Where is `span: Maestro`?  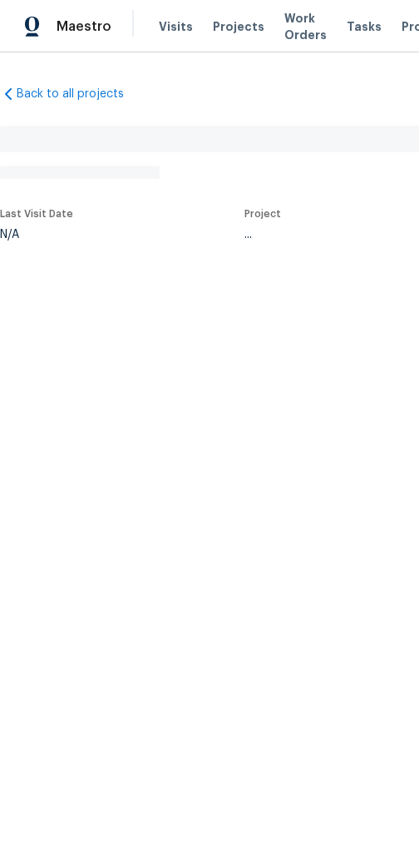 span: Maestro is located at coordinates (84, 27).